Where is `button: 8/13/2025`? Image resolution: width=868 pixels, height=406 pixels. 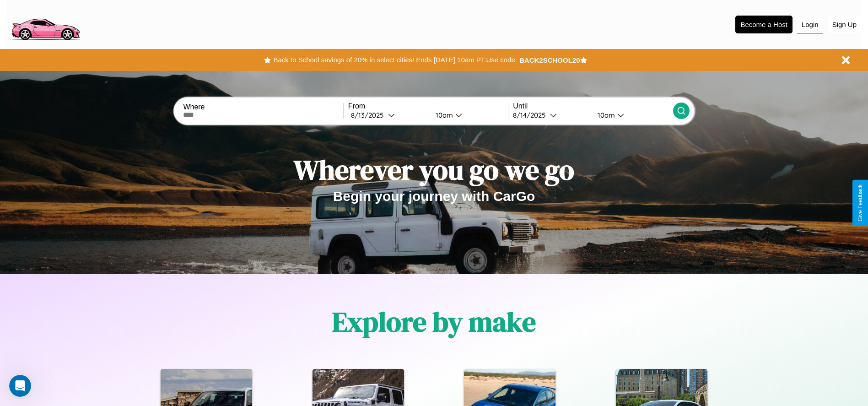 button: 8/13/2025 is located at coordinates (388, 115).